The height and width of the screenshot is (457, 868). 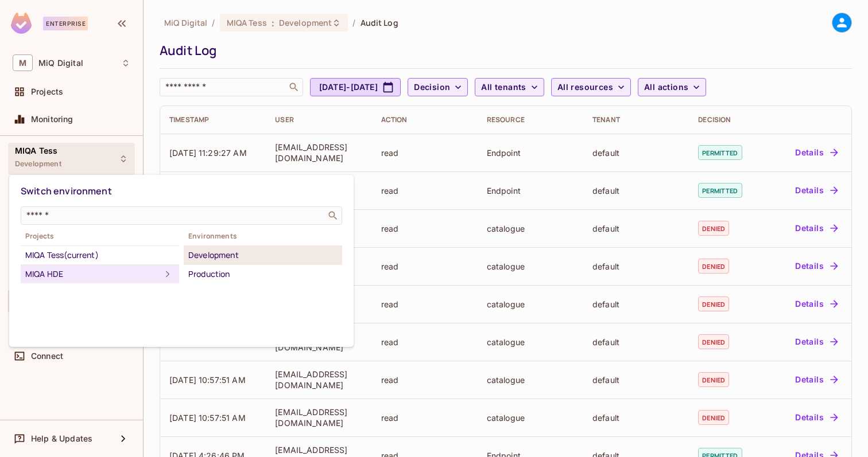 I want to click on span: Environments, so click(x=263, y=237).